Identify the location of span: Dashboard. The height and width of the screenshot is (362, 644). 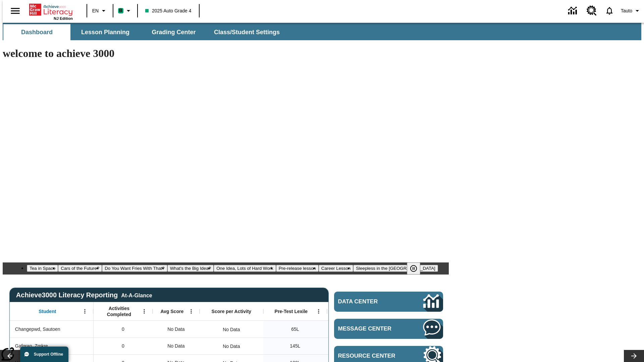
(37, 32).